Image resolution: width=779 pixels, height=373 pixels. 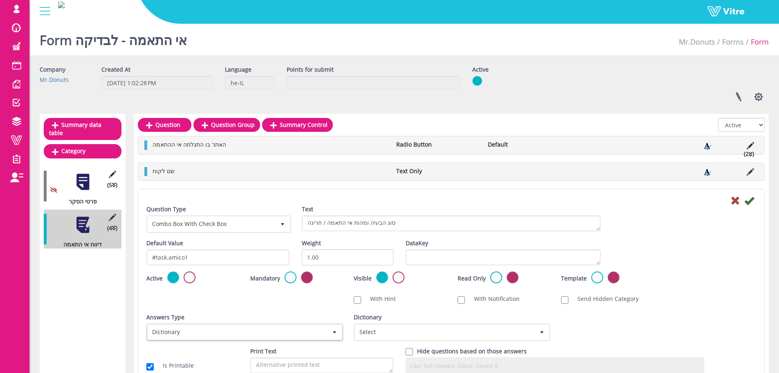 What do you see at coordinates (756, 42) in the screenshot?
I see `li: Form` at bounding box center [756, 42].